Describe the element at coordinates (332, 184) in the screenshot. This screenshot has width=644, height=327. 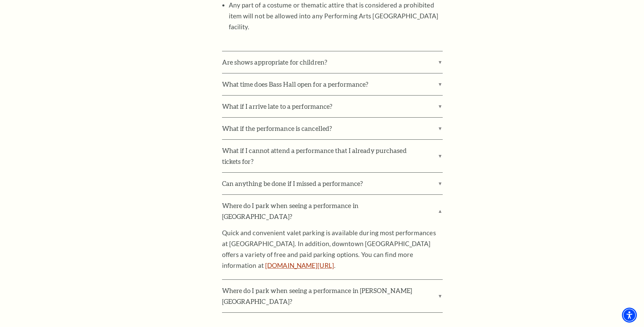
I see `label: Can anything be done if I missed a performance?` at that location.